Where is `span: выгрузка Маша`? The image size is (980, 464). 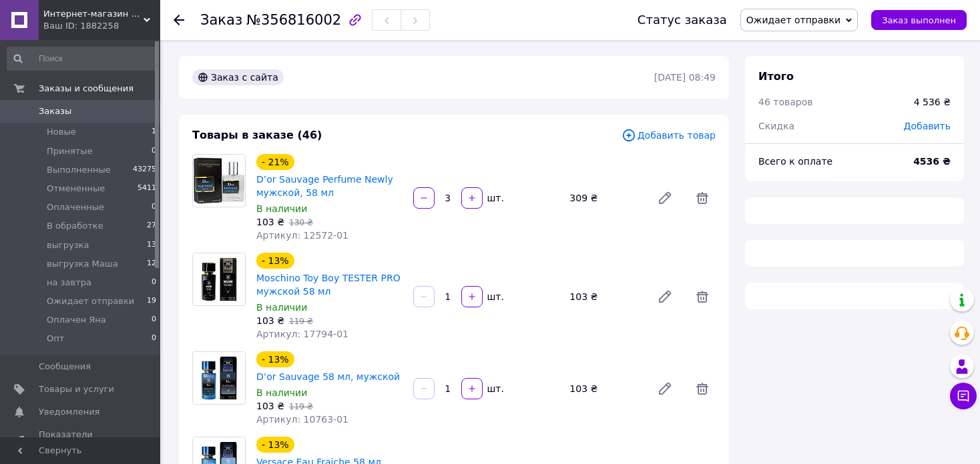
span: выгрузка Маша is located at coordinates (82, 265).